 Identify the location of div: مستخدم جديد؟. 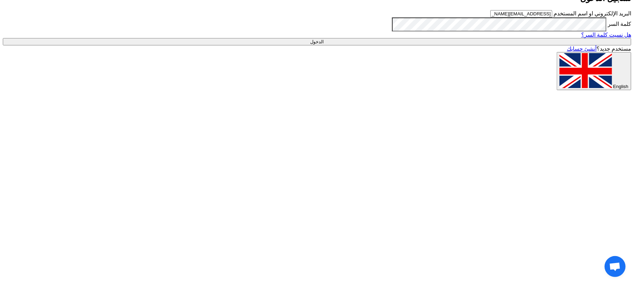
(317, 49).